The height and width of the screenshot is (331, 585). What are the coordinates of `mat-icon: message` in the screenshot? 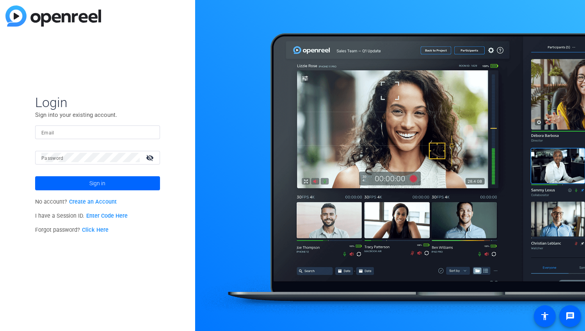 It's located at (570, 316).